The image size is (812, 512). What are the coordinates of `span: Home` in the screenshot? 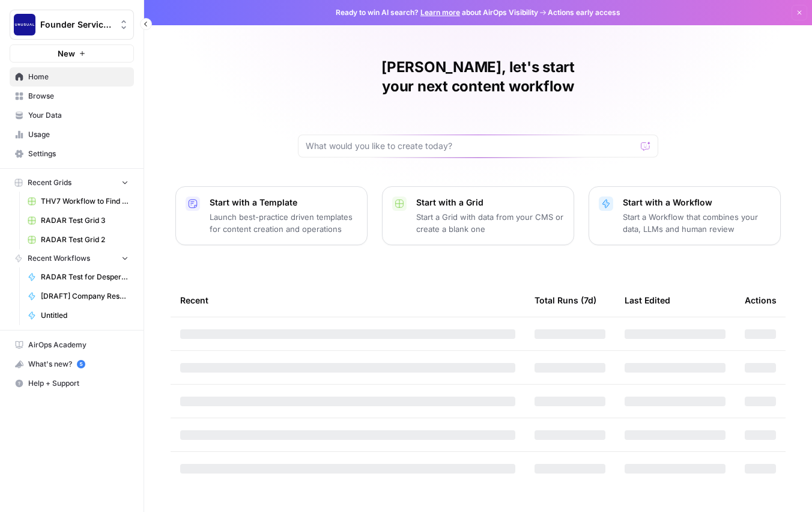 It's located at (78, 77).